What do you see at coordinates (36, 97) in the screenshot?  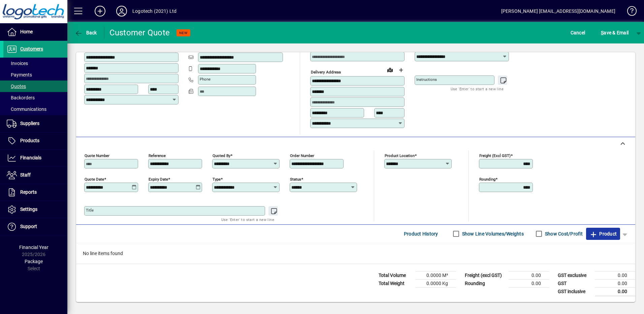 I see `a: Backorders` at bounding box center [36, 97].